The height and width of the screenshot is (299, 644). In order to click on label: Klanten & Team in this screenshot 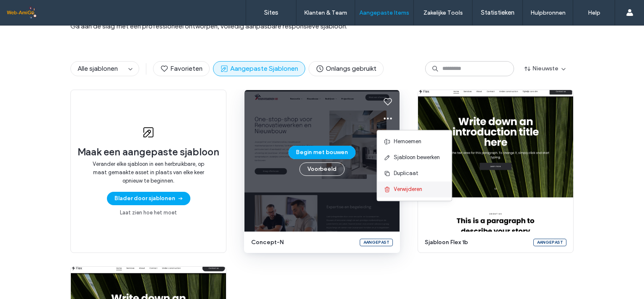, I will do `click(325, 12)`.